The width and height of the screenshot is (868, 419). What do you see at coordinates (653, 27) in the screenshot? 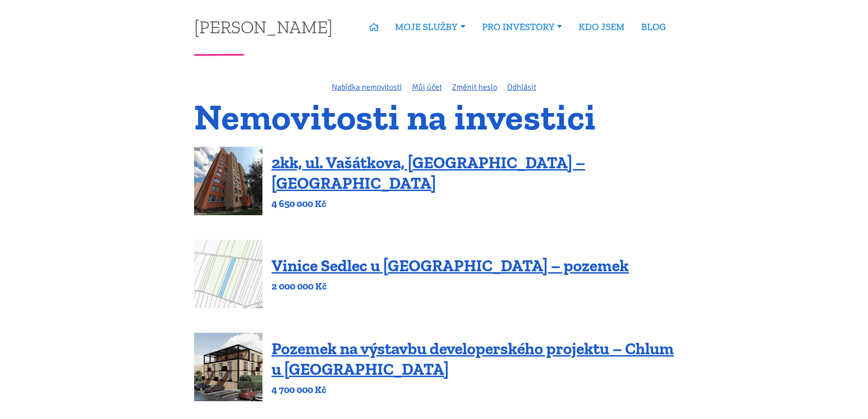
I see `a: BLOG` at bounding box center [653, 27].